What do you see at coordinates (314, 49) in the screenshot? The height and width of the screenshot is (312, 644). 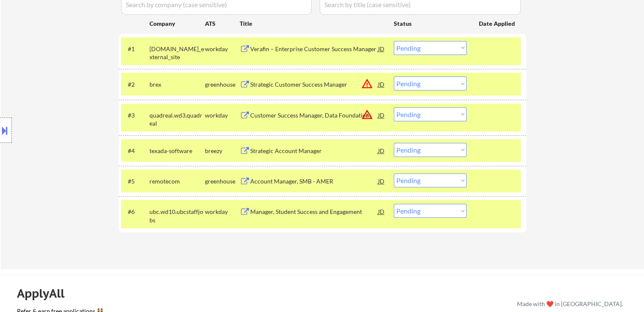 I see `div: Verafin – Enterprise Customer Success Manager` at bounding box center [314, 49].